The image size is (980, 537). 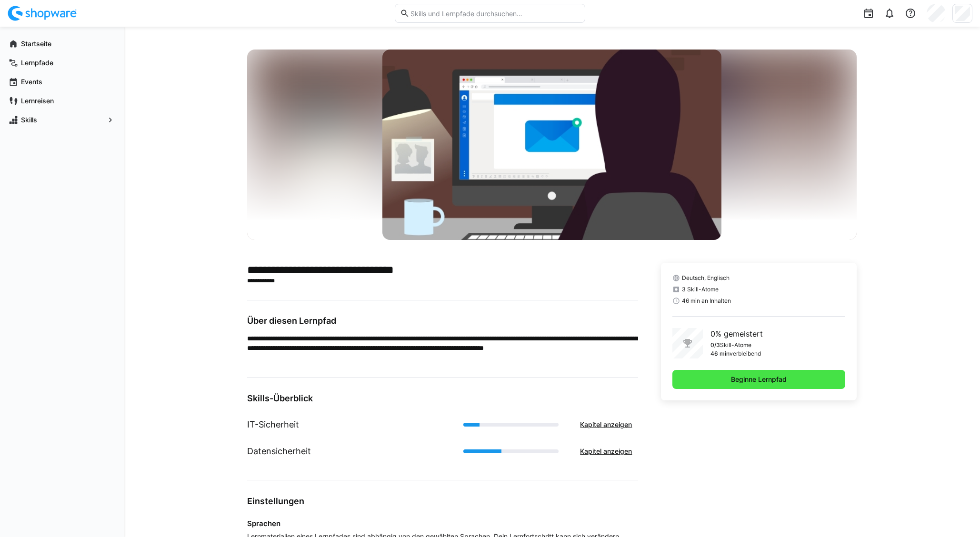 I want to click on h1: Datensicherheit, so click(x=279, y=452).